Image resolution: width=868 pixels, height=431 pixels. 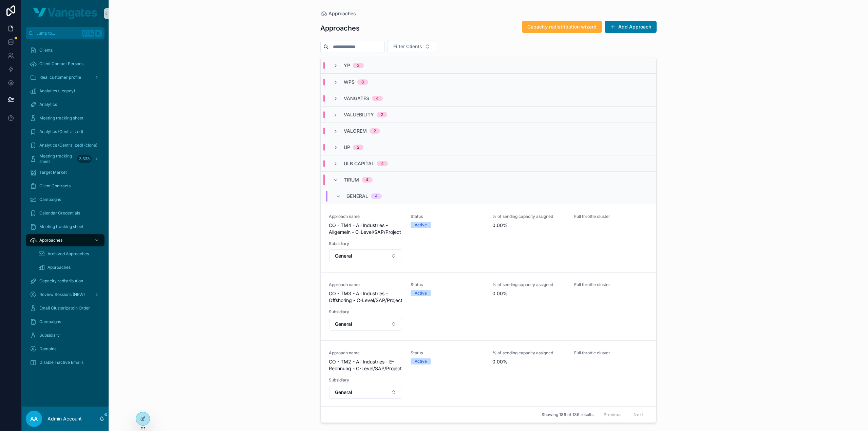 I want to click on span: Showing 186 of 186 results, so click(x=567, y=415).